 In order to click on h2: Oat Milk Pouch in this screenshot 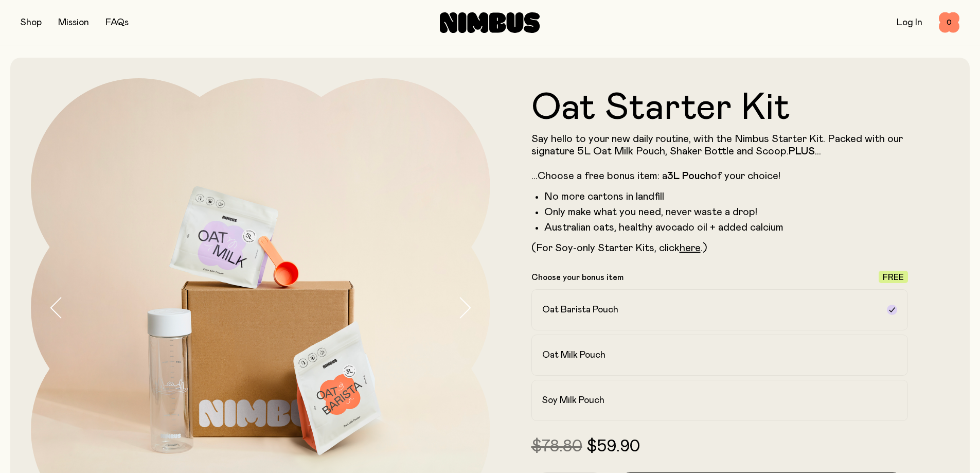, I will do `click(574, 355)`.